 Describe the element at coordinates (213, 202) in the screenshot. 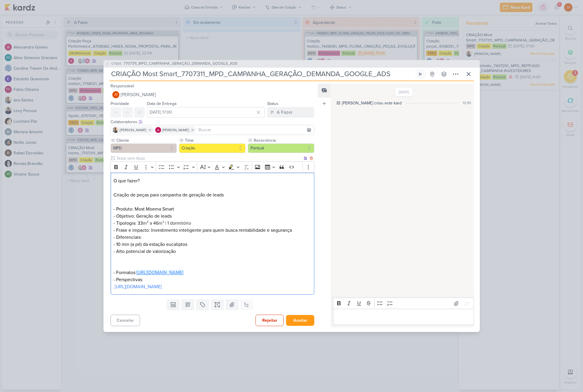

I see `p: O que fazer? Criação de peças para campanha de geração de leads - Produto: Most Moema Smart - Obj...` at that location.